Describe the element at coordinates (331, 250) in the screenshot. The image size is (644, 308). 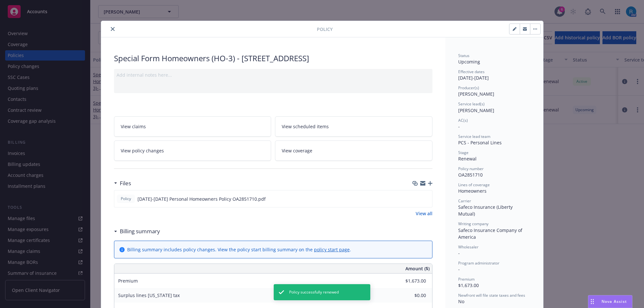
I see `a: policy start page` at that location.